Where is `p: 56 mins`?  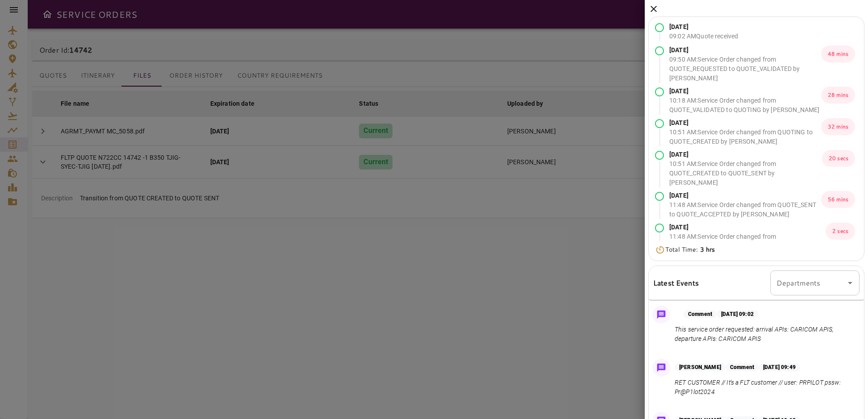 p: 56 mins is located at coordinates (838, 200).